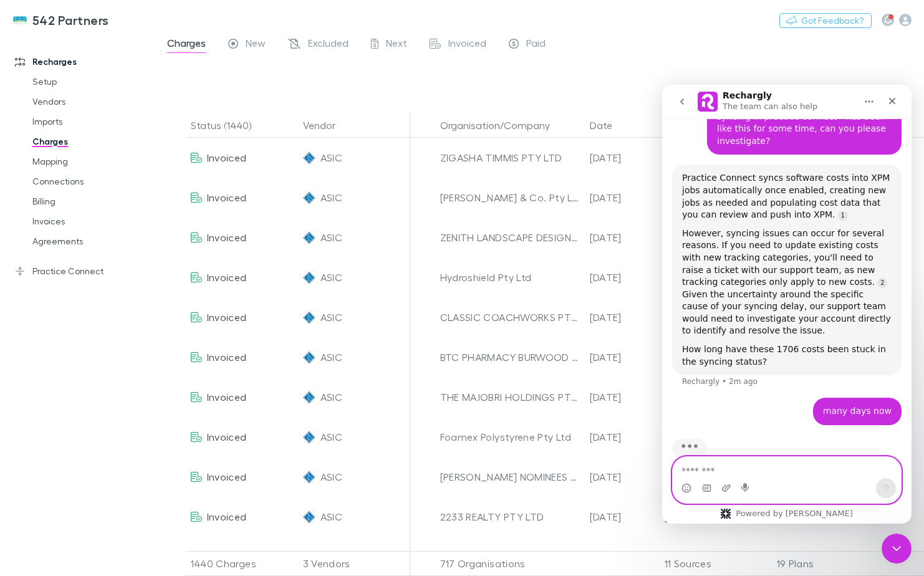  Describe the element at coordinates (510, 277) in the screenshot. I see `div: Hydroshield Pty Ltd` at that location.